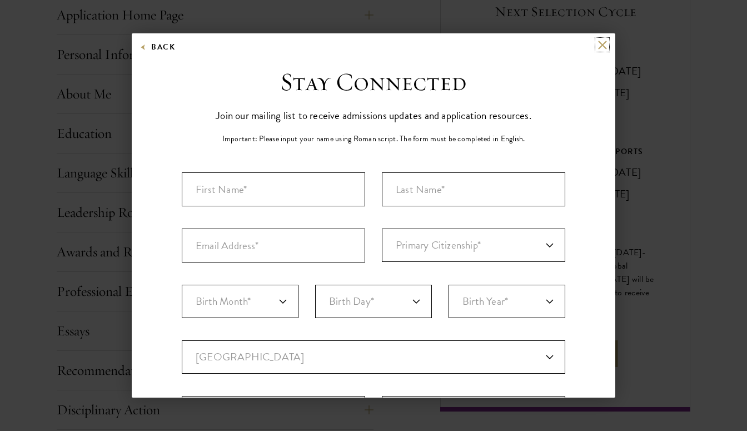 The image size is (747, 431). Describe the element at coordinates (474, 189) in the screenshot. I see `input: Last Name*` at that location.